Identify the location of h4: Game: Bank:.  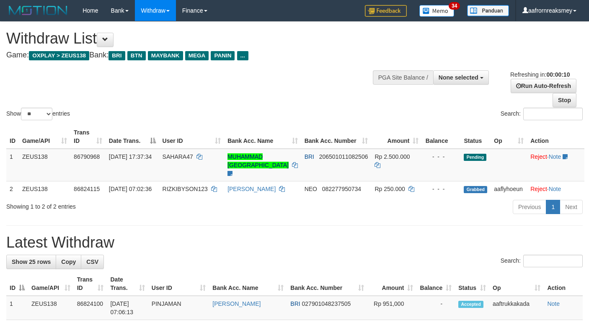
(195, 55).